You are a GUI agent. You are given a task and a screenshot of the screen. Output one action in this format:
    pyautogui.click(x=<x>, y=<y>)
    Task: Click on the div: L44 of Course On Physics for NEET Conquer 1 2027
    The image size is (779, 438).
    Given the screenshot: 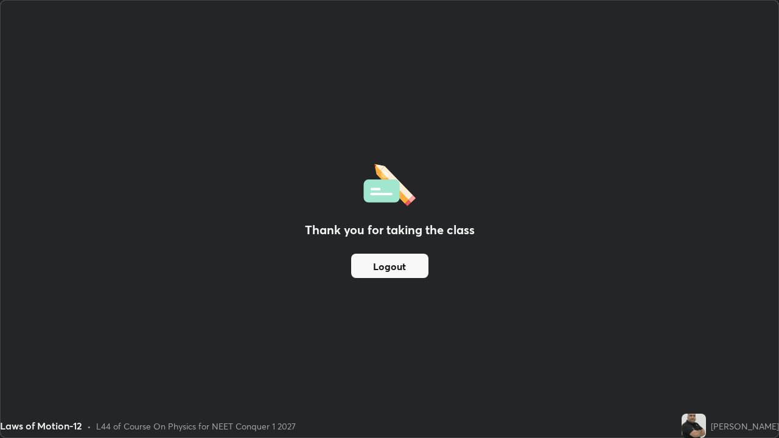 What is the action you would take?
    pyautogui.click(x=196, y=426)
    